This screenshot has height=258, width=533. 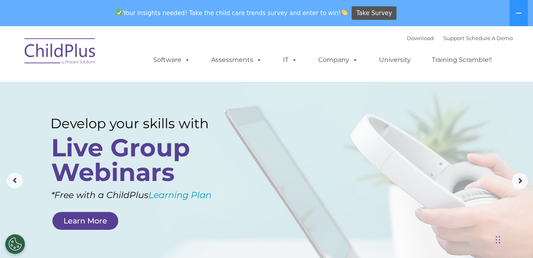 What do you see at coordinates (139, 123) in the screenshot?
I see `rs-layer: Develop your skills with` at bounding box center [139, 123].